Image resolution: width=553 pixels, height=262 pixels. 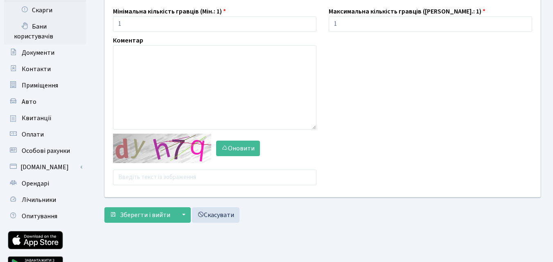 I want to click on span: Оплати, so click(x=33, y=135).